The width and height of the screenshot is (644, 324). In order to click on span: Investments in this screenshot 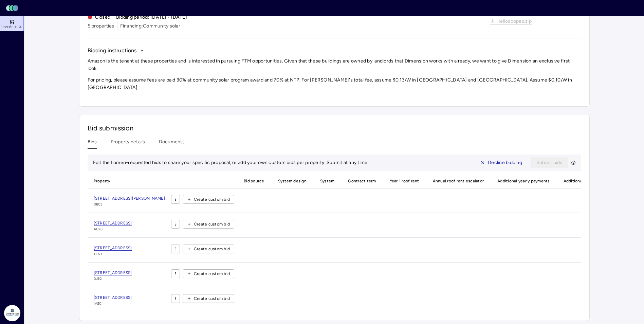, I will do `click(12, 26)`.